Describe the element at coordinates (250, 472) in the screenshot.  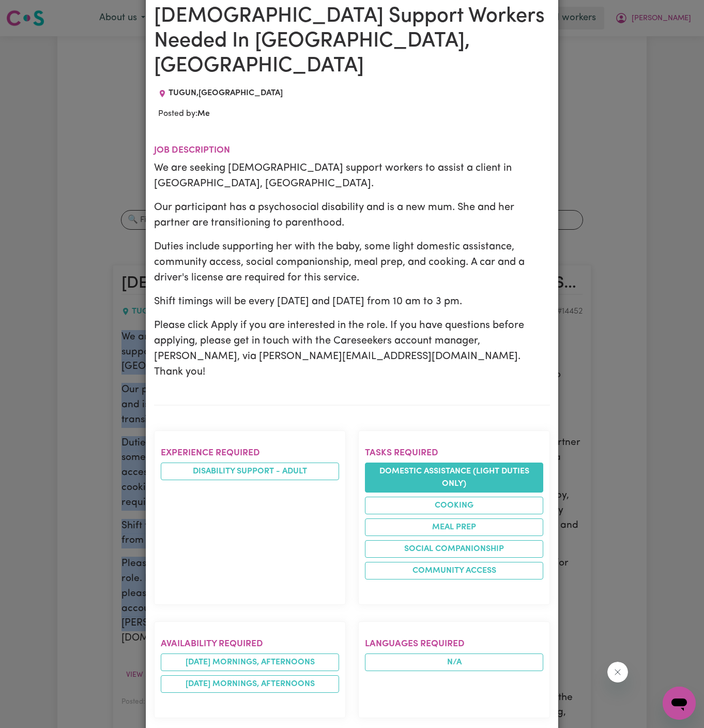
I see `li: Disability support - Adult` at that location.